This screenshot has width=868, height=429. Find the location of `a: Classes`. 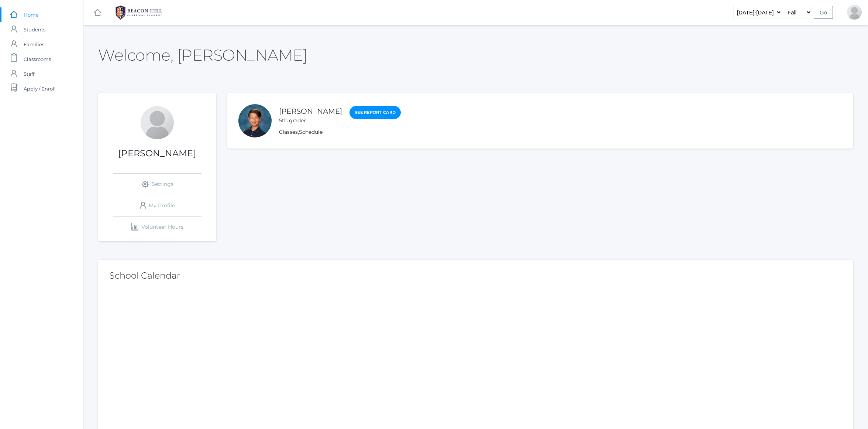

a: Classes is located at coordinates (288, 132).